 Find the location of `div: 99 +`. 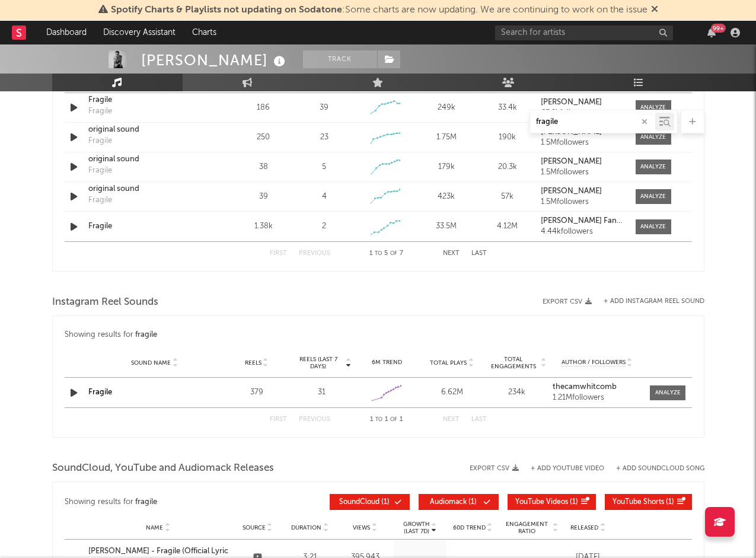

div: 99 + is located at coordinates (718, 28).